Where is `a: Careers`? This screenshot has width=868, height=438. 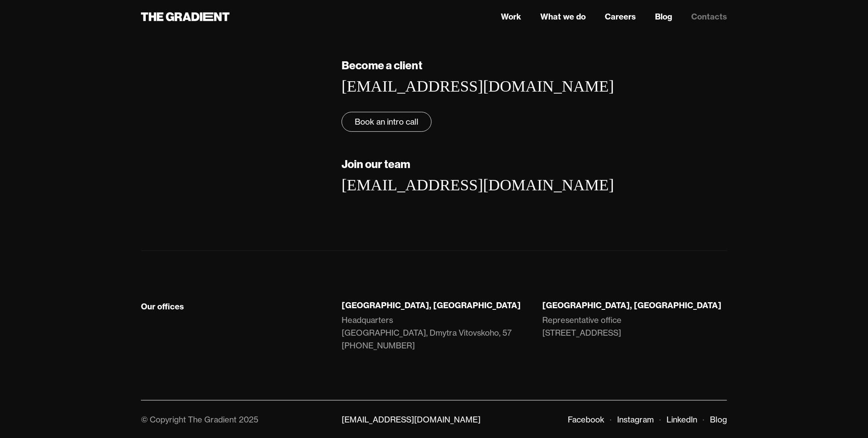
a: Careers is located at coordinates (620, 16).